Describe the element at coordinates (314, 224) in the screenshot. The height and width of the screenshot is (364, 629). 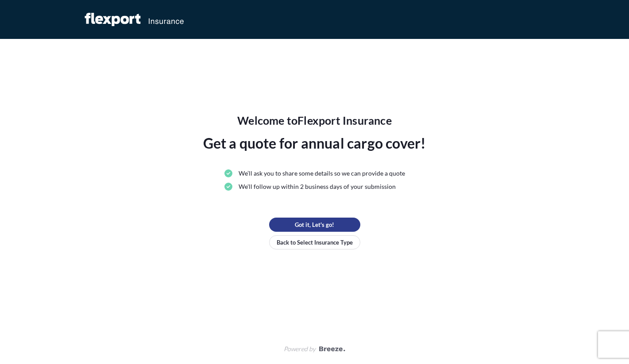
I see `p: Got it, Let's go!` at that location.